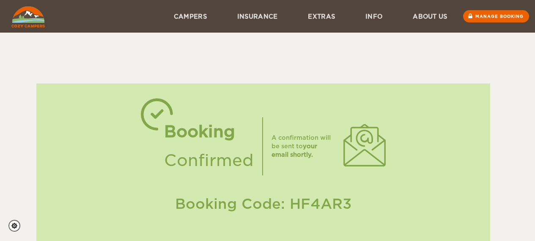 This screenshot has width=535, height=241. I want to click on img: Cozy Campers, so click(28, 17).